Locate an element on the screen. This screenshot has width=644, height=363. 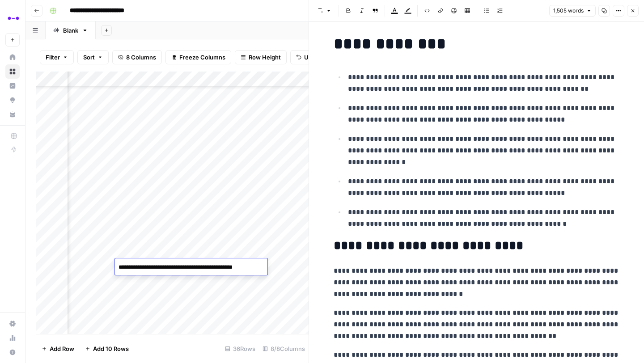
button: 8 Columns is located at coordinates (137, 57).